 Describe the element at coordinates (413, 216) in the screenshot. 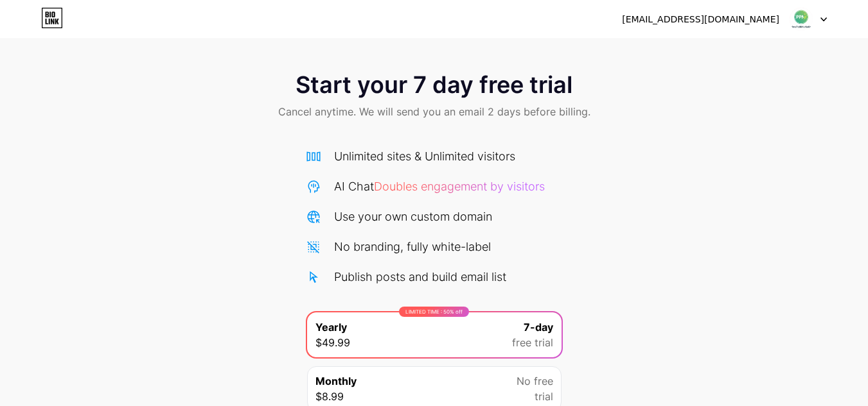

I see `div: Use your own custom domain` at that location.